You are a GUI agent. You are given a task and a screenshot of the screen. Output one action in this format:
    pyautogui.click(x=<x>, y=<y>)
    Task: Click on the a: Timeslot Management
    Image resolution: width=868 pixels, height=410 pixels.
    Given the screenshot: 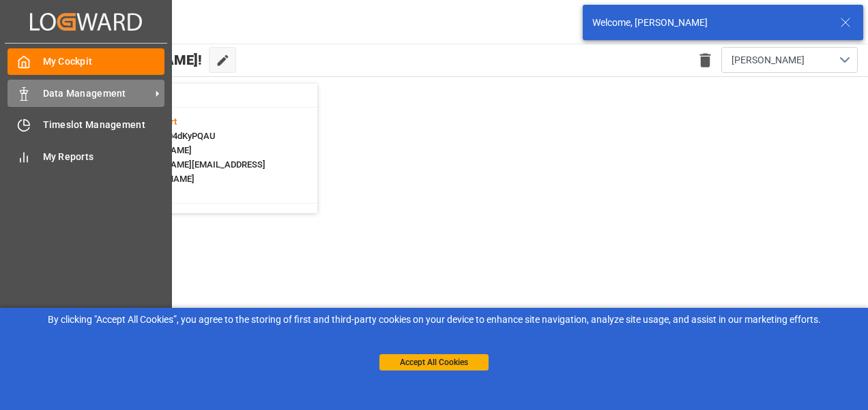 What is the action you would take?
    pyautogui.click(x=86, y=125)
    